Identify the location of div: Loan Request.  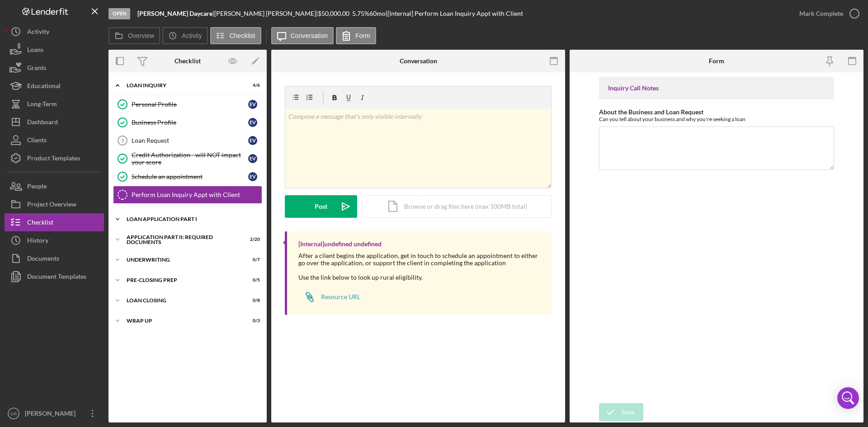
(190, 141).